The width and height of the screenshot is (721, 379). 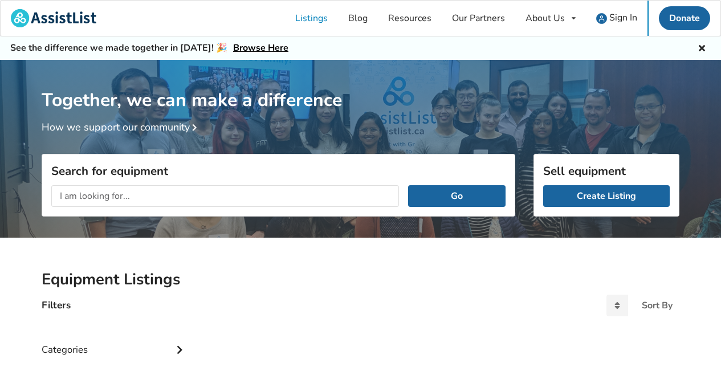 I want to click on a: Browse Here, so click(x=261, y=48).